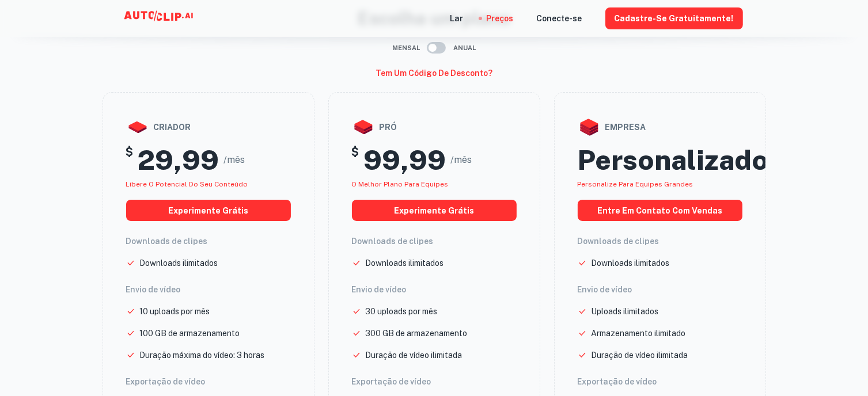 This screenshot has width=868, height=396. I want to click on font: empresa, so click(625, 127).